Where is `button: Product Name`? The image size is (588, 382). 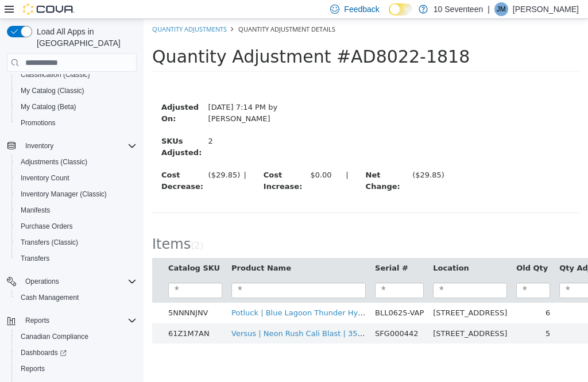 button: Product Name is located at coordinates (118, 249).